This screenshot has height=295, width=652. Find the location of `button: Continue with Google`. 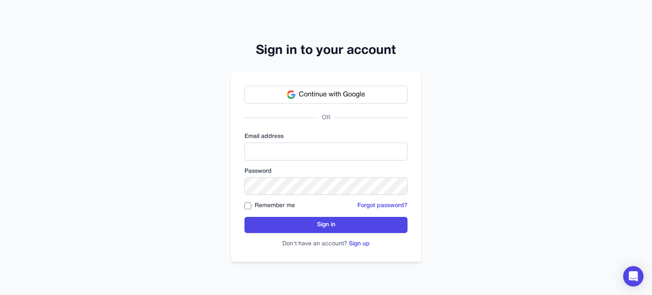

button: Continue with Google is located at coordinates (326, 95).